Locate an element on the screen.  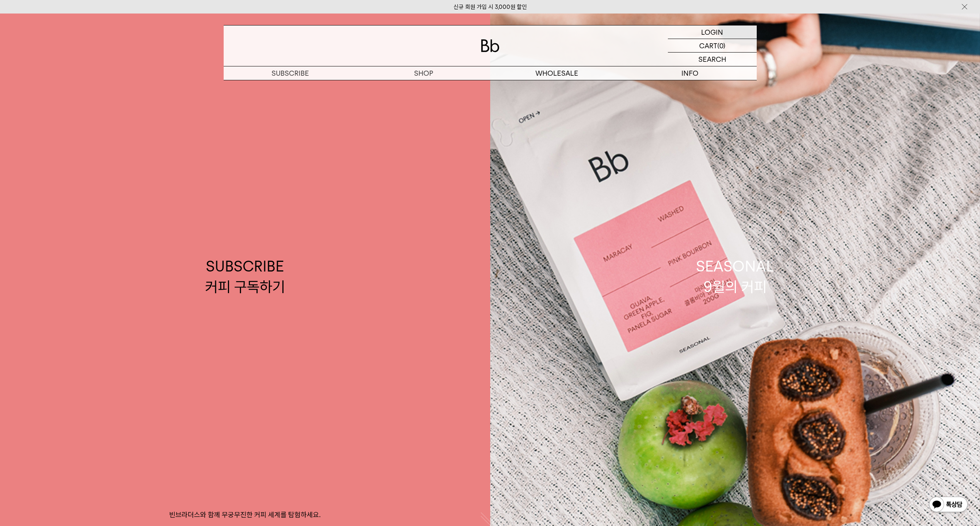
img: 카카오톡 채널 1:1 채팅 버튼 is located at coordinates (949, 505).